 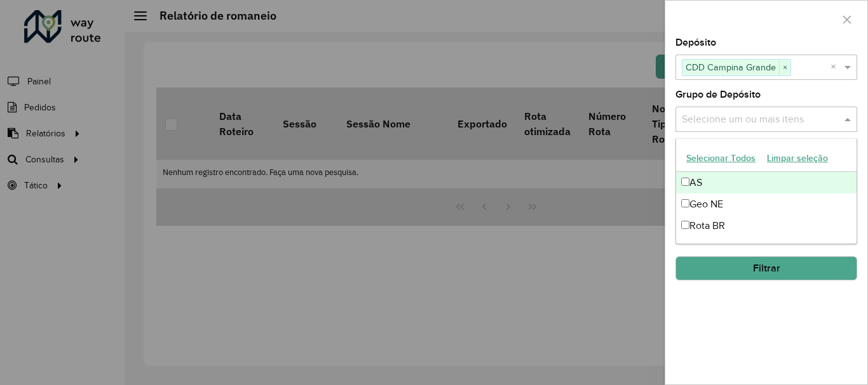 I want to click on span: CDD Campina Grande, so click(x=730, y=67).